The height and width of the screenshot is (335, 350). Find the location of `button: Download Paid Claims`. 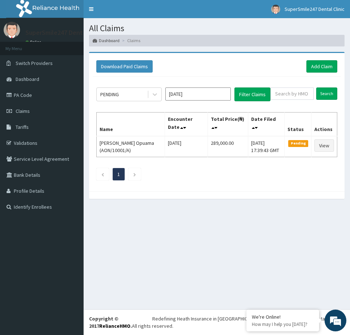

button: Download Paid Claims is located at coordinates (124, 66).